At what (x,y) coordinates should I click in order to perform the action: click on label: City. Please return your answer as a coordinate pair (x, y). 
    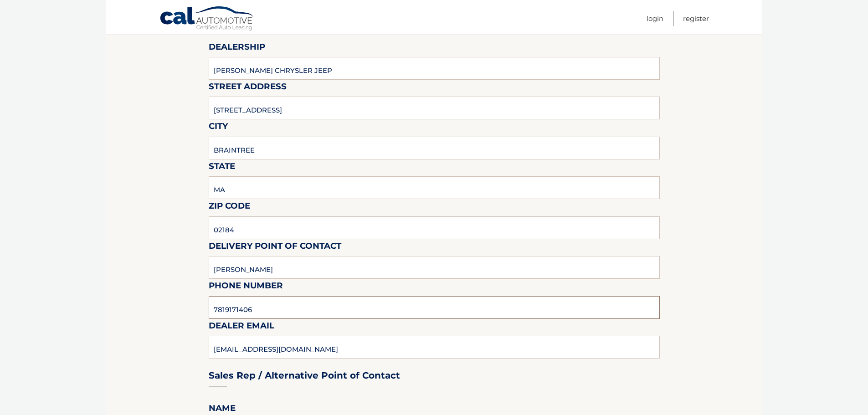
    Looking at the image, I should click on (218, 128).